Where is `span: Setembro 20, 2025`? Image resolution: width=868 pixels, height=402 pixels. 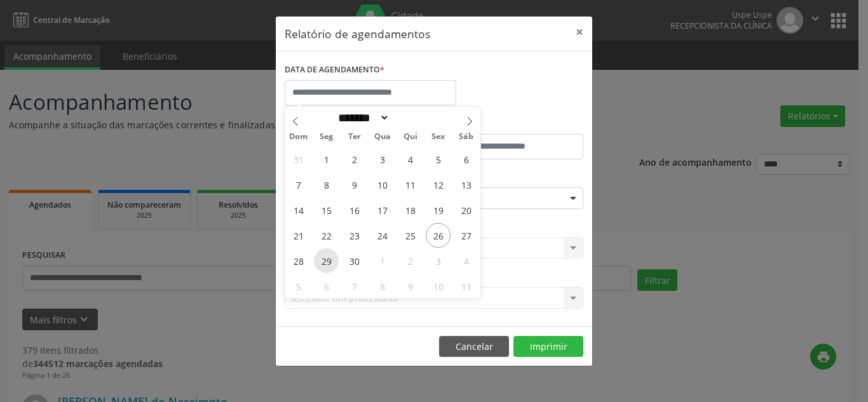
span: Setembro 20, 2025 is located at coordinates (466, 210).